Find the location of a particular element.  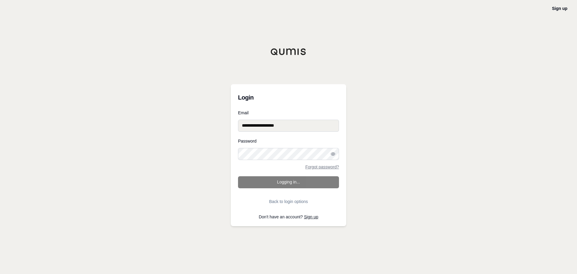

button: Back to login options is located at coordinates (288, 201).